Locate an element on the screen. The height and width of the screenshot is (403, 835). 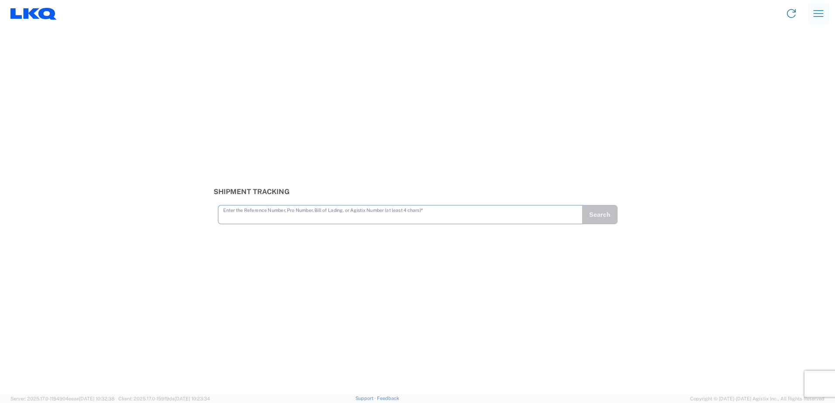
h3: Shipment Tracking is located at coordinates (417, 192).